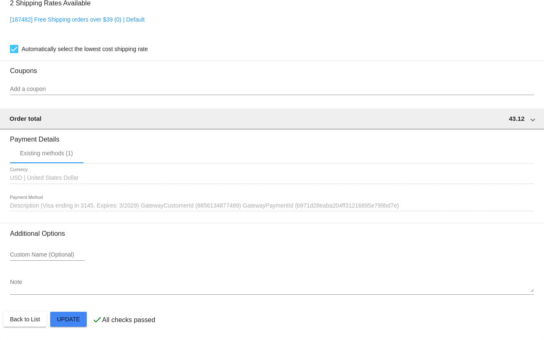  What do you see at coordinates (25, 118) in the screenshot?
I see `span: Order total` at bounding box center [25, 118].